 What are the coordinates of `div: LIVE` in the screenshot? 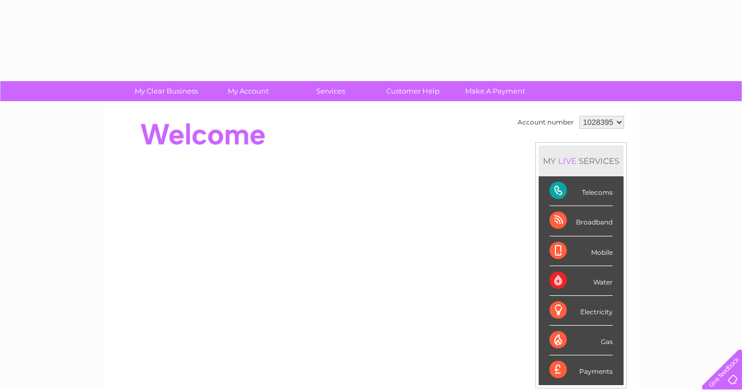 It's located at (567, 161).